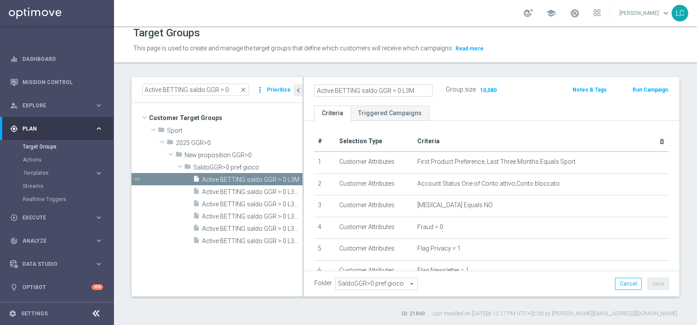 The width and height of the screenshot is (697, 325). I want to click on button: Cancel, so click(629, 284).